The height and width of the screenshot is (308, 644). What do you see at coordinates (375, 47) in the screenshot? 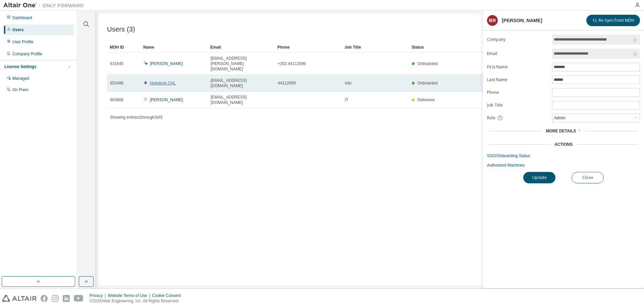
I see `div: Job Title` at bounding box center [375, 47].